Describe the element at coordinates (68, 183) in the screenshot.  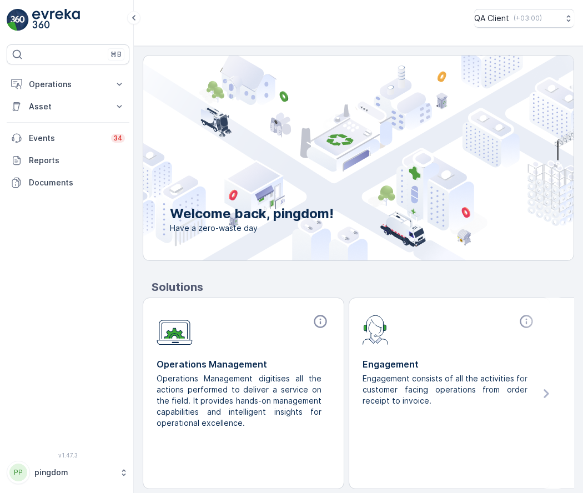
I see `a: Documents` at that location.